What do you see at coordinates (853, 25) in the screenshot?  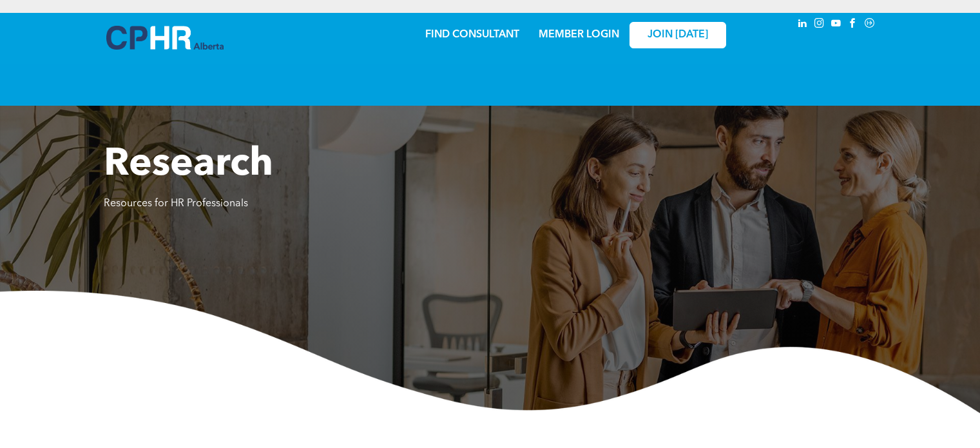 I see `a: facebook` at bounding box center [853, 25].